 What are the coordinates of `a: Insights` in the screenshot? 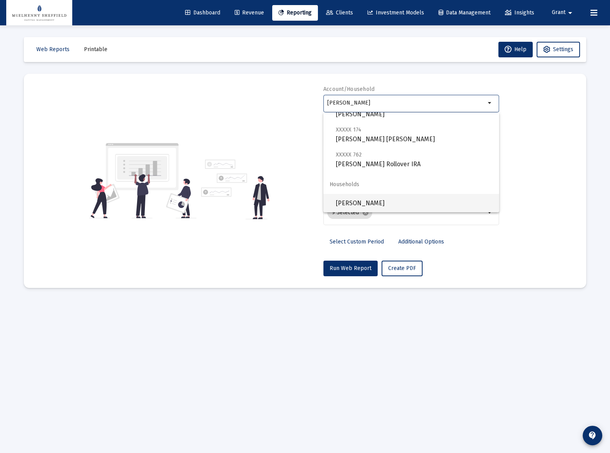 It's located at (519, 13).